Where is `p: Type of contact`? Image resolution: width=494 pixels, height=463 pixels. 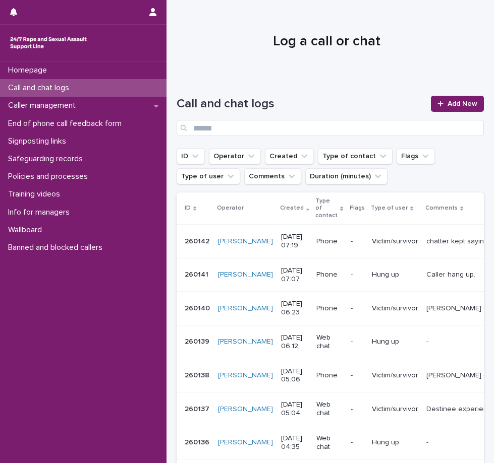
p: Type of contact is located at coordinates (326, 208).